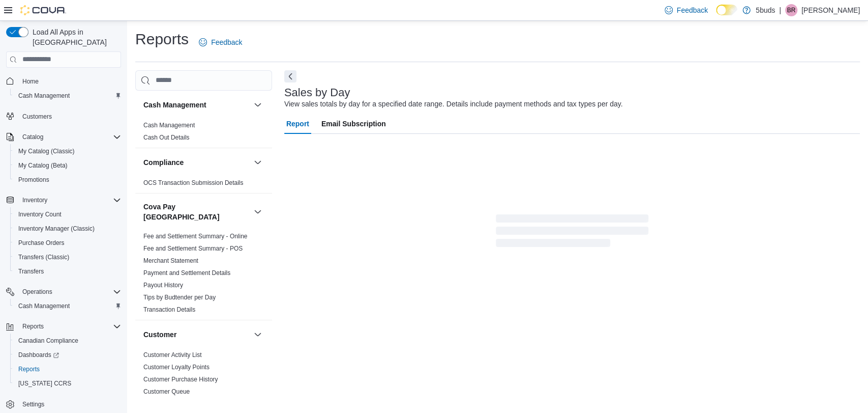 The image size is (868, 413). I want to click on span: Fee and Settlement Summary - POS, so click(193, 248).